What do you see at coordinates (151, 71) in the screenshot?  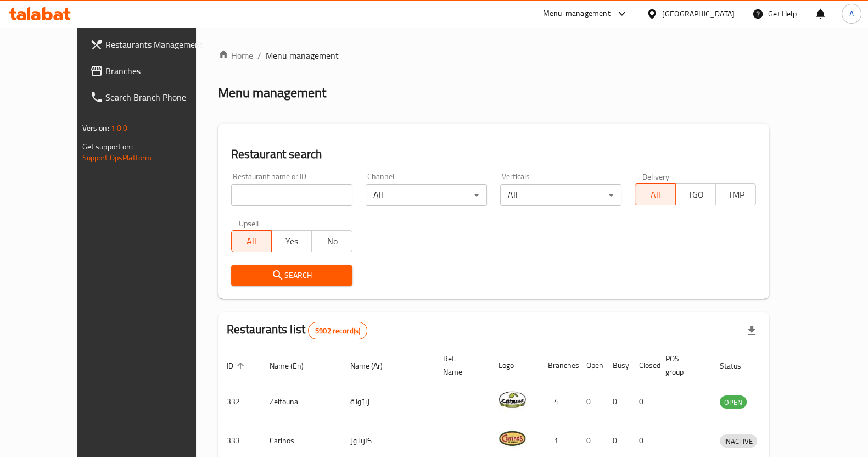 I see `a: Branches` at bounding box center [151, 71].